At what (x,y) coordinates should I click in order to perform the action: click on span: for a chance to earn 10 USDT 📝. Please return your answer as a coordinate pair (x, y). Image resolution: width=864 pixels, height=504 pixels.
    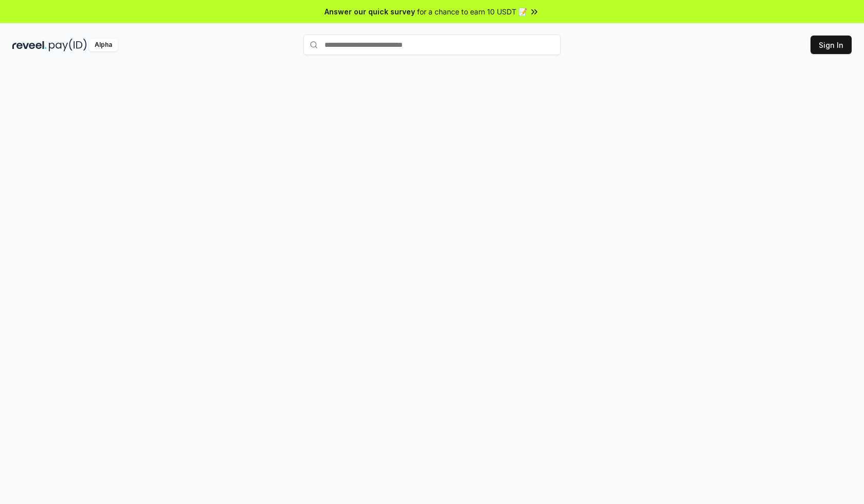
    Looking at the image, I should click on (472, 11).